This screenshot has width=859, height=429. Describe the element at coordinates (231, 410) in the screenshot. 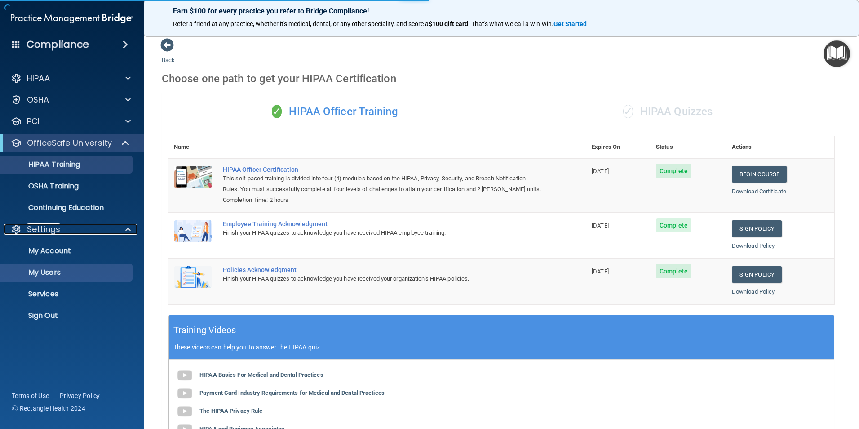

I see `b: The HIPAA Privacy Rule` at that location.